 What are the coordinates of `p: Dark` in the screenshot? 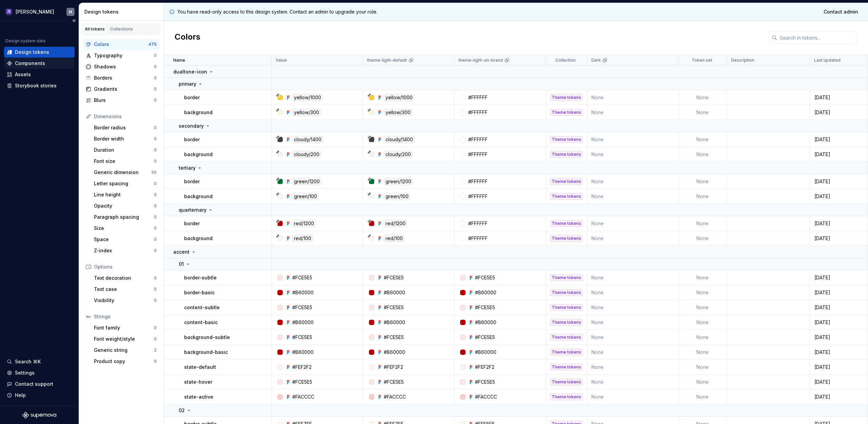 It's located at (596, 60).